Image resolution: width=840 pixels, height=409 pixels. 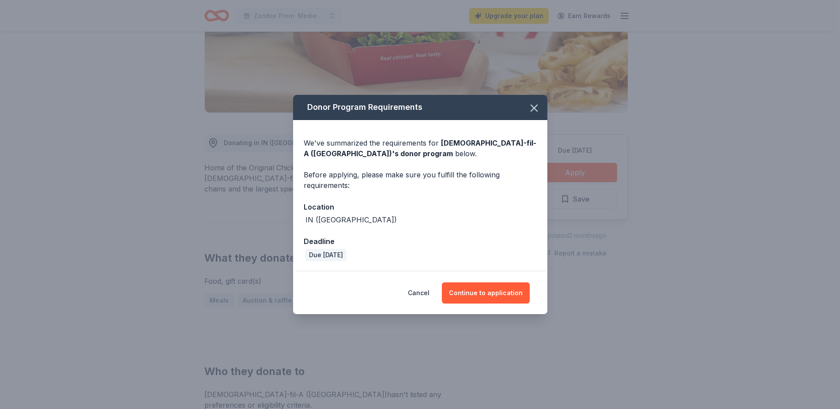 What do you see at coordinates (420, 242) in the screenshot?
I see `div: Deadline` at bounding box center [420, 242].